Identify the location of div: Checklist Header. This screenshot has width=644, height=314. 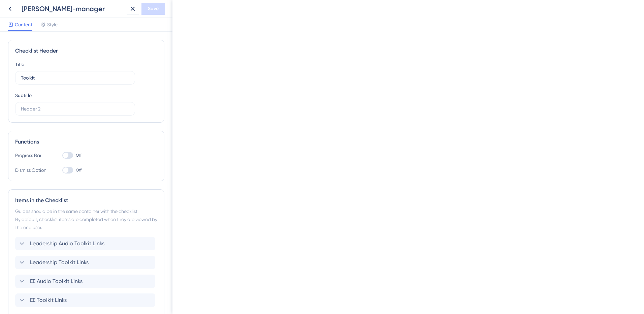
(87, 51).